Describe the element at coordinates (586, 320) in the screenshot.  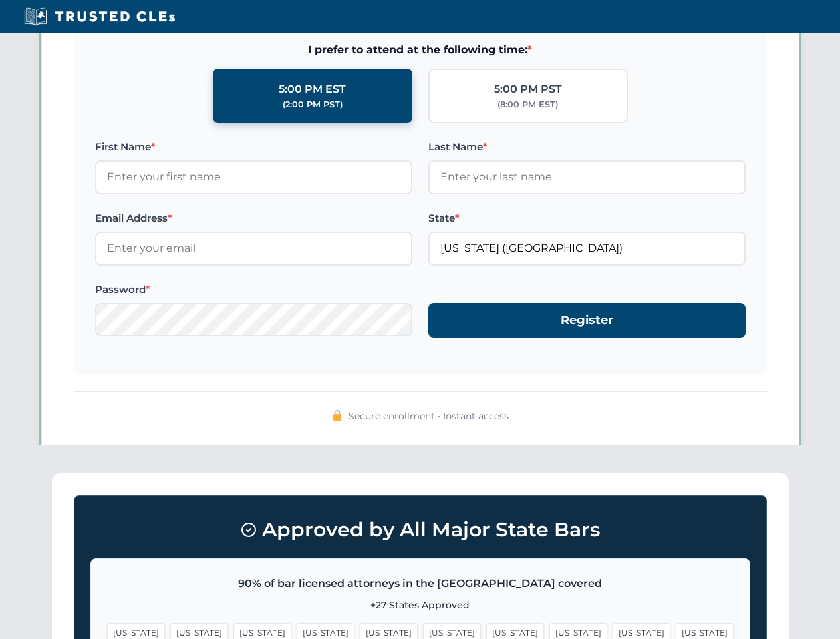
I see `button: Register` at that location.